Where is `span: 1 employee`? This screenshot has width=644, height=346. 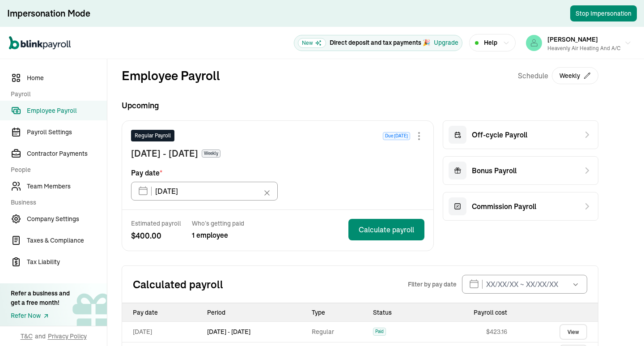
span: 1 employee is located at coordinates (218, 235).